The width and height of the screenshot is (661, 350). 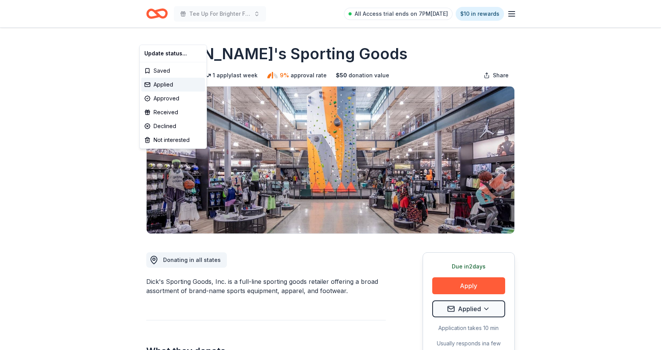 What do you see at coordinates (173, 98) in the screenshot?
I see `div: Approved` at bounding box center [173, 98].